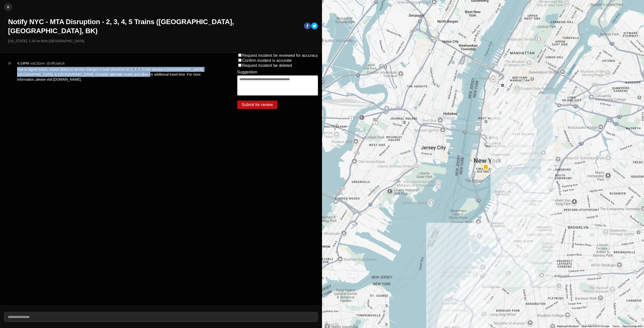 This screenshot has width=644, height=328. I want to click on label: Request incident be deleted, so click(267, 66).